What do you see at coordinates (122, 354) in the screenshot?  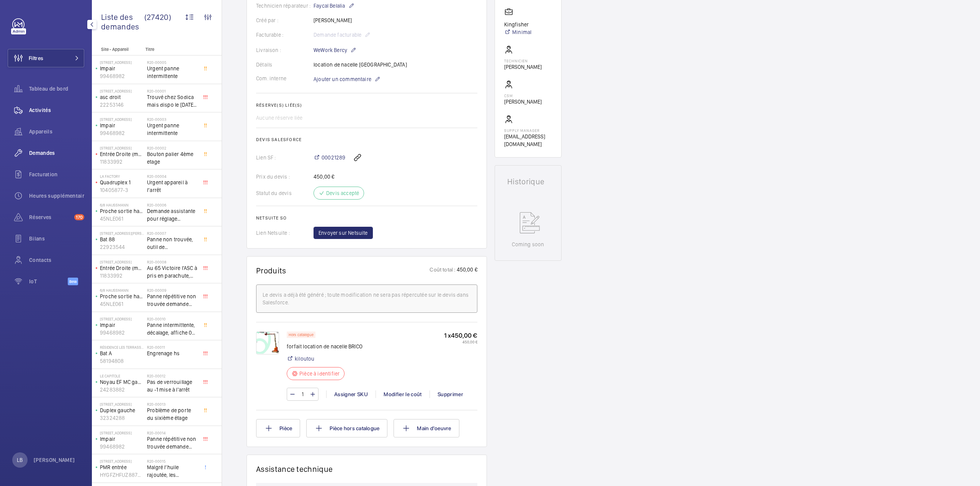 I see `p: Bat A` at bounding box center [122, 354].